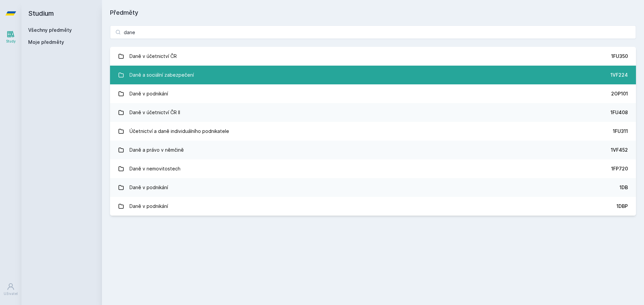 This screenshot has width=644, height=305. Describe the element at coordinates (179, 131) in the screenshot. I see `div: Účetnictví a daně individuálního podnikatele` at that location.